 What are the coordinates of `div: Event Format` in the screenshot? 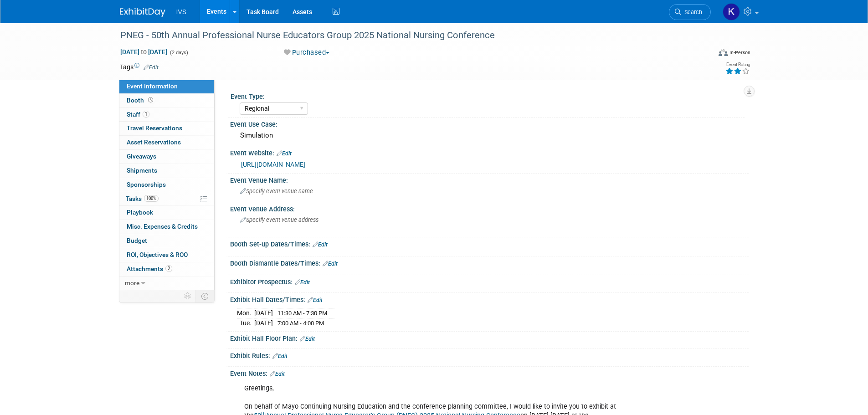 It's located at (704, 54).